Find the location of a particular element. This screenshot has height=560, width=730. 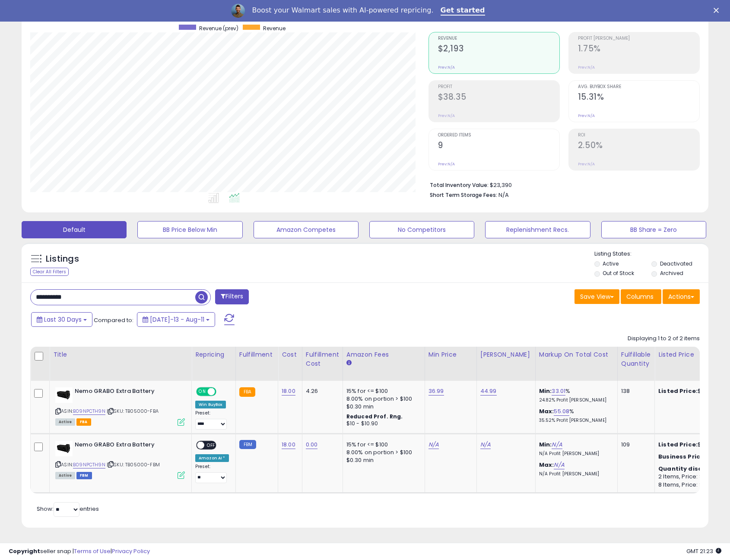

div: Title is located at coordinates (120, 354).